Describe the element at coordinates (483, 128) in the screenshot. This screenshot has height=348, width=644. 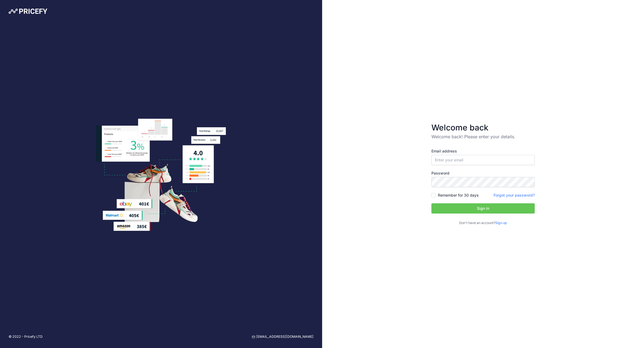
I see `h3: Welcome back` at that location.